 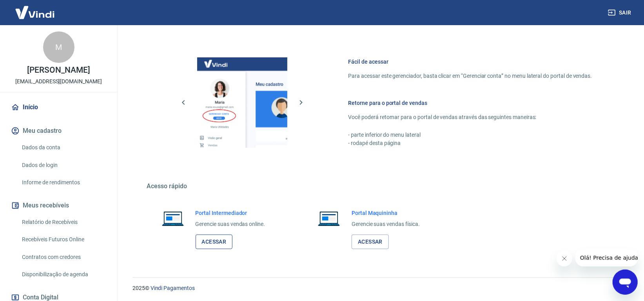 What do you see at coordinates (621, 12) in the screenshot?
I see `button: Sair` at bounding box center [621, 12].